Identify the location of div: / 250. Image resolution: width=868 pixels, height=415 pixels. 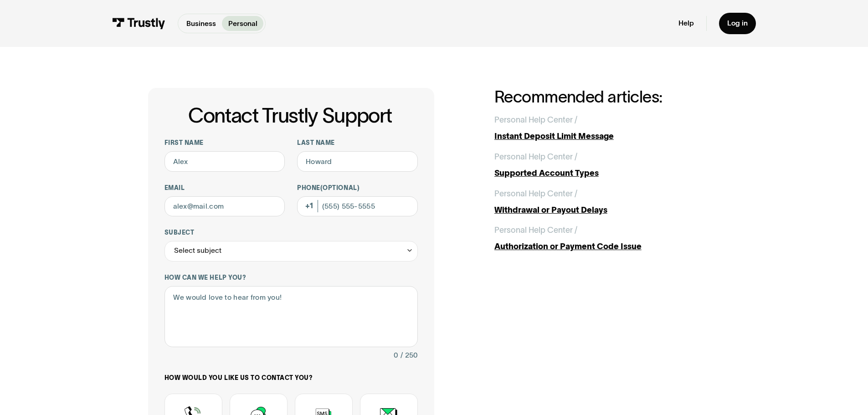
(409, 355).